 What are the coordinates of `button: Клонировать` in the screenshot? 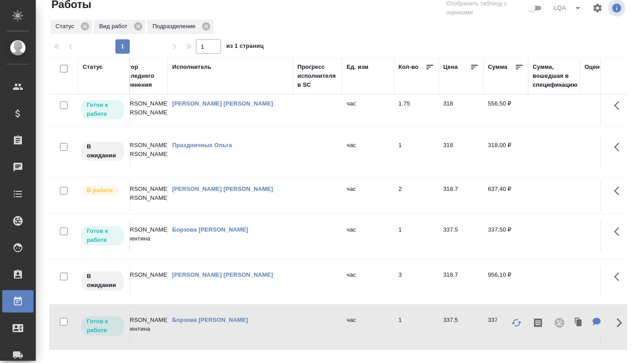 It's located at (579, 323).